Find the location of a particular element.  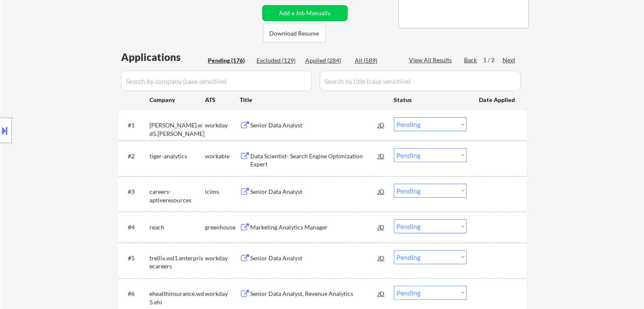

div: trellix.wd1.enterprisecareers is located at coordinates (177, 262).